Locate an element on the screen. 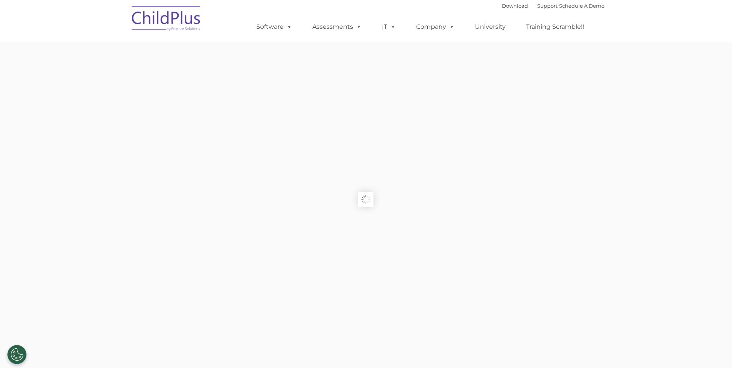  a: Software is located at coordinates (274, 27).